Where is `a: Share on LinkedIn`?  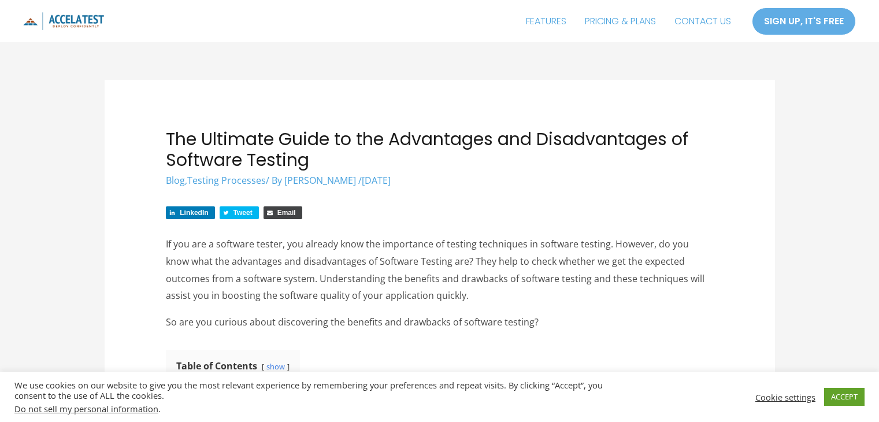
a: Share on LinkedIn is located at coordinates (190, 213).